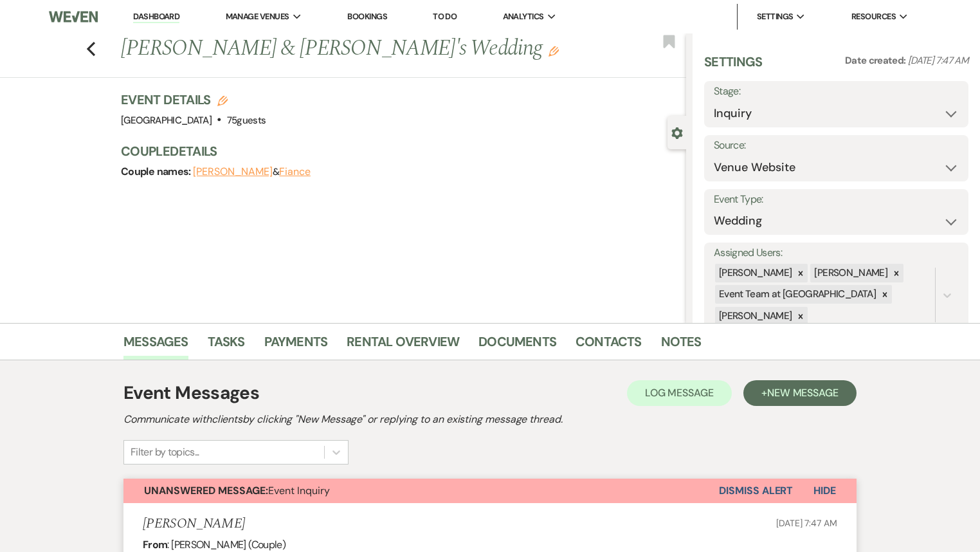 The width and height of the screenshot is (980, 552). Describe the element at coordinates (836, 253) in the screenshot. I see `label: Assigned Users:` at that location.